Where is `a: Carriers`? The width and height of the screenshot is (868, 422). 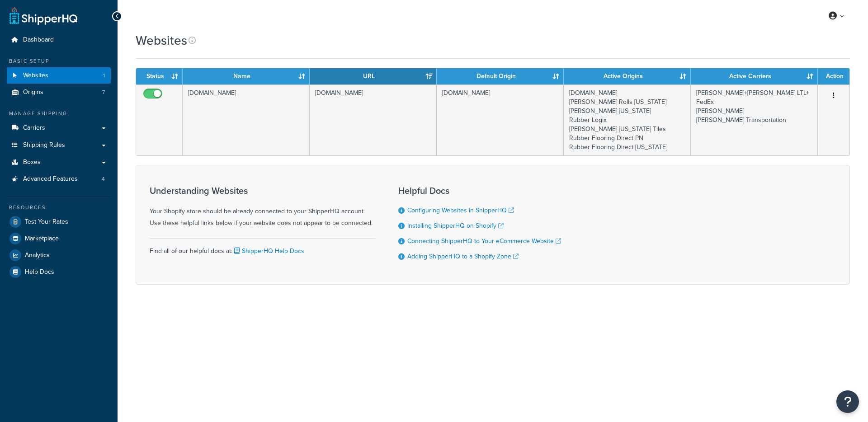 a: Carriers is located at coordinates (59, 128).